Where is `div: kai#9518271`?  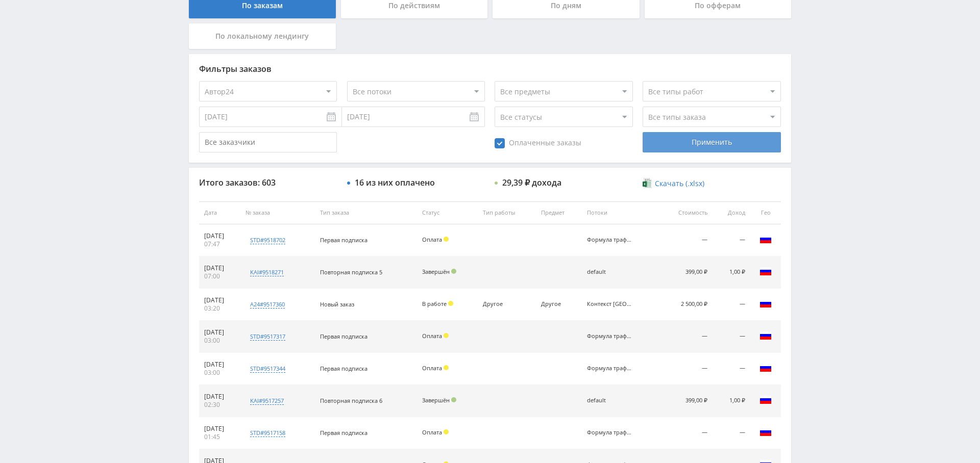
div: kai#9518271 is located at coordinates (267, 273).